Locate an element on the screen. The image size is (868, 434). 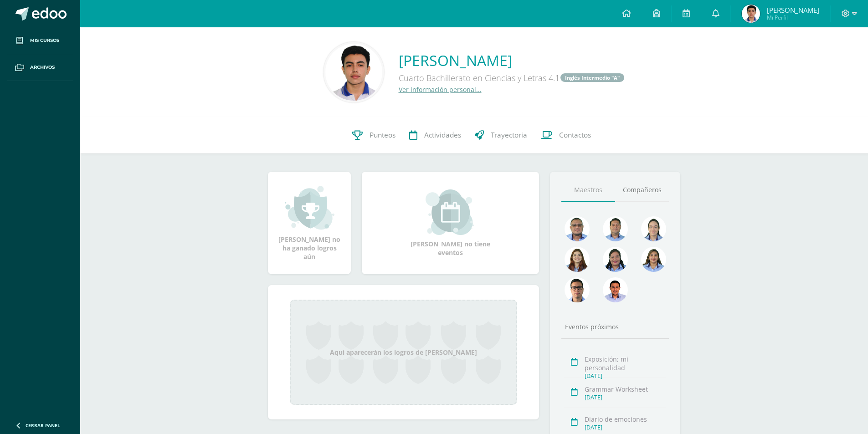
span: Punteos is located at coordinates (382, 135).